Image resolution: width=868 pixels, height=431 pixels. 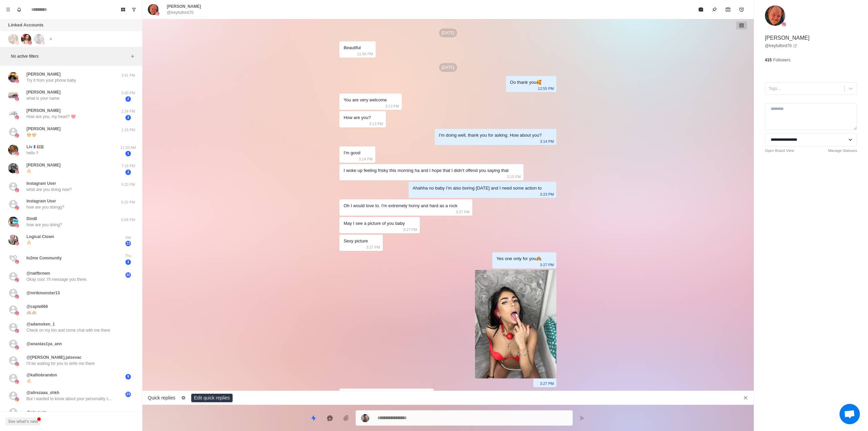 What do you see at coordinates (43, 293) in the screenshot?
I see `p: @mrtkmonster13` at bounding box center [43, 293].